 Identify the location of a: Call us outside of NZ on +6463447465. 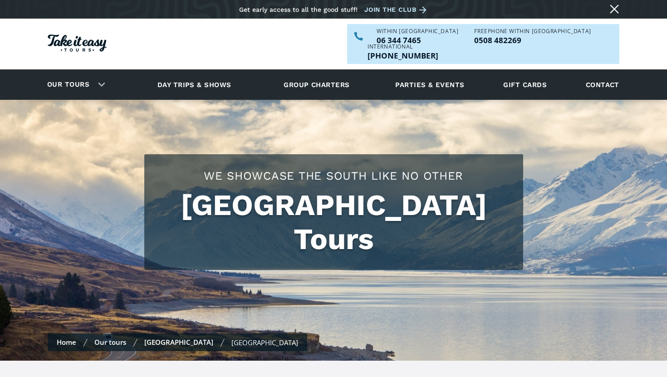
(403, 55).